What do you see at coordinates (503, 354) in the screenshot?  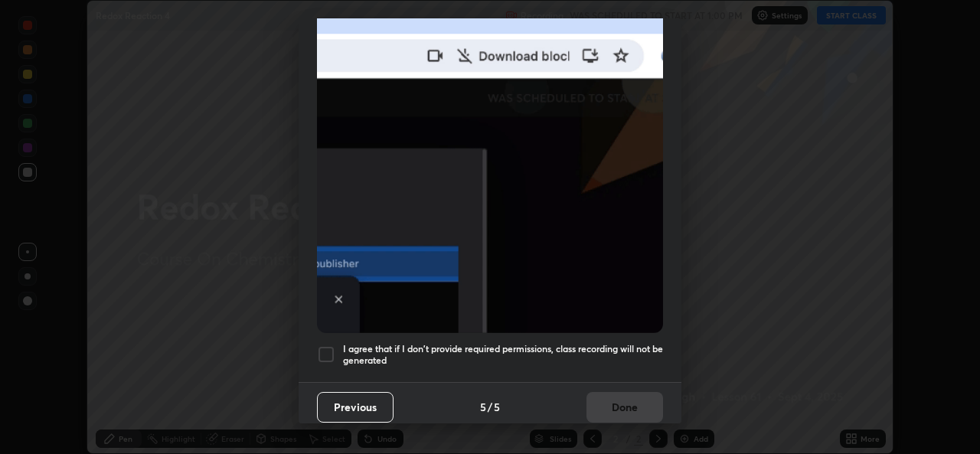 I see `h5: I agree that if I don't provide required permissions, class recording will not be generated` at bounding box center [503, 354].